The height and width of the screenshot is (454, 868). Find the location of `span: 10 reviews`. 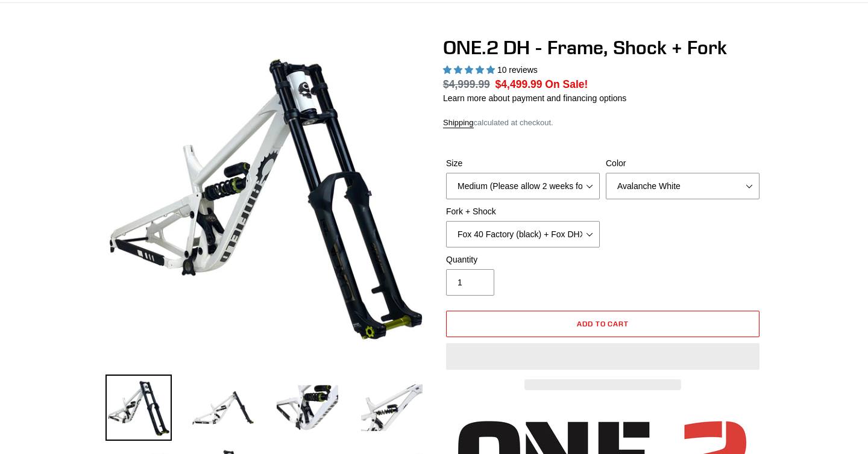

span: 10 reviews is located at coordinates (517, 70).